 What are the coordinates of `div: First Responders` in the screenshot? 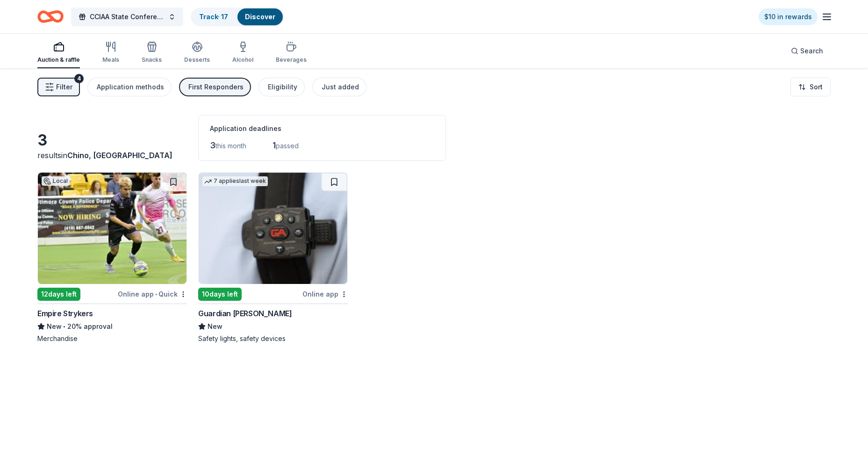 It's located at (216, 87).